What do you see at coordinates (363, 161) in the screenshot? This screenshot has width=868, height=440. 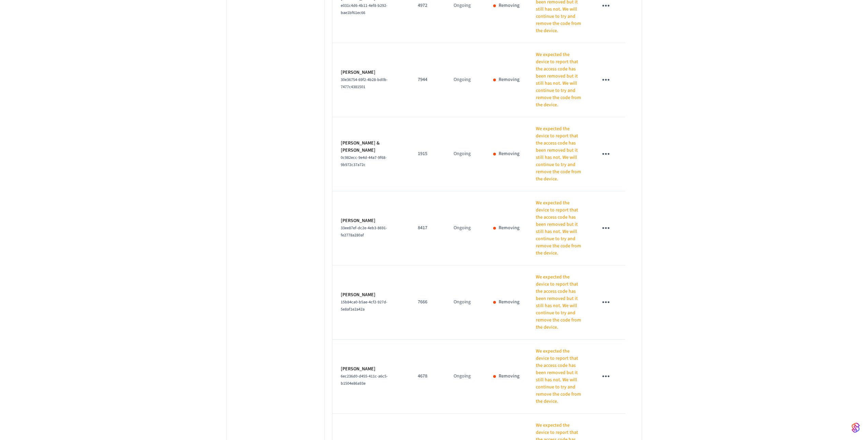 I see `span: 0c982ecc-9e4d-44a7-9f68-9b972c37a72c` at bounding box center [363, 161].